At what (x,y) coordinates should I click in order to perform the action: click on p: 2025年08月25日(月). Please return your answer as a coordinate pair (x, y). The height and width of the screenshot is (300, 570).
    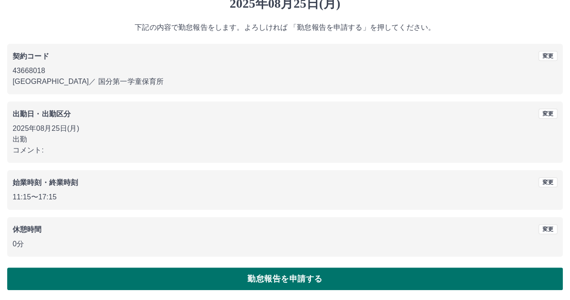
    Looking at the image, I should click on (285, 128).